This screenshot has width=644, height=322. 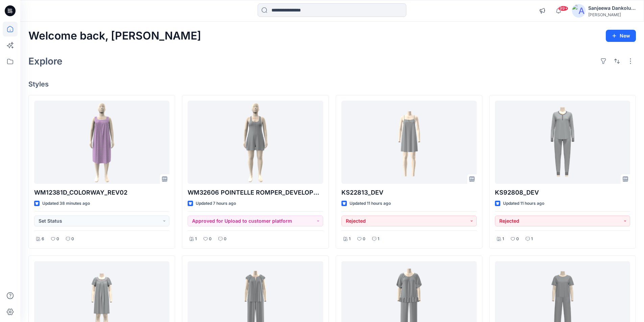 I want to click on a: KS22813_DEV, so click(x=409, y=142).